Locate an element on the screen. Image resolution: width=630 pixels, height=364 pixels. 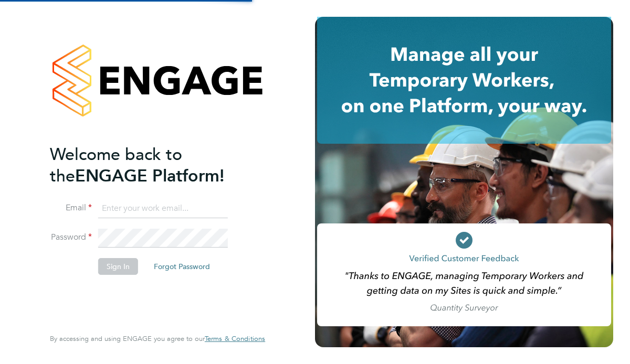
a: Terms & Conditions is located at coordinates (235, 339).